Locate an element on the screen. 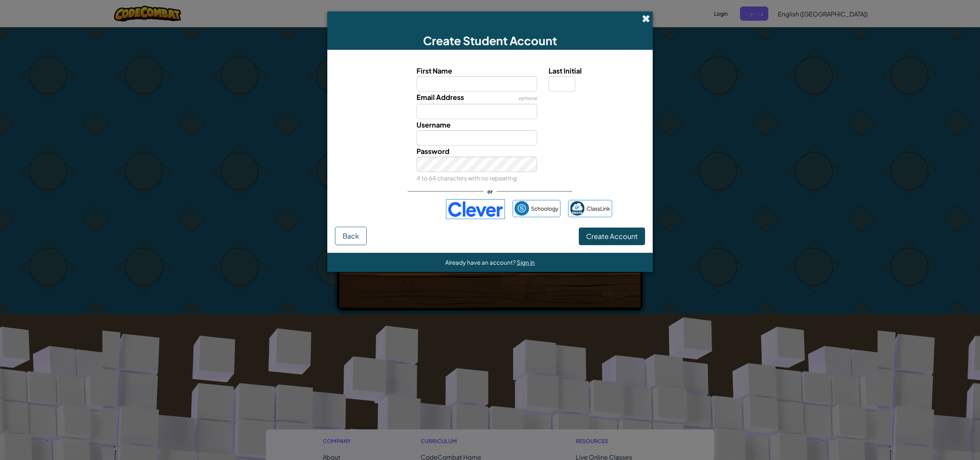 The height and width of the screenshot is (460, 980). span: Email Address is located at coordinates (440, 97).